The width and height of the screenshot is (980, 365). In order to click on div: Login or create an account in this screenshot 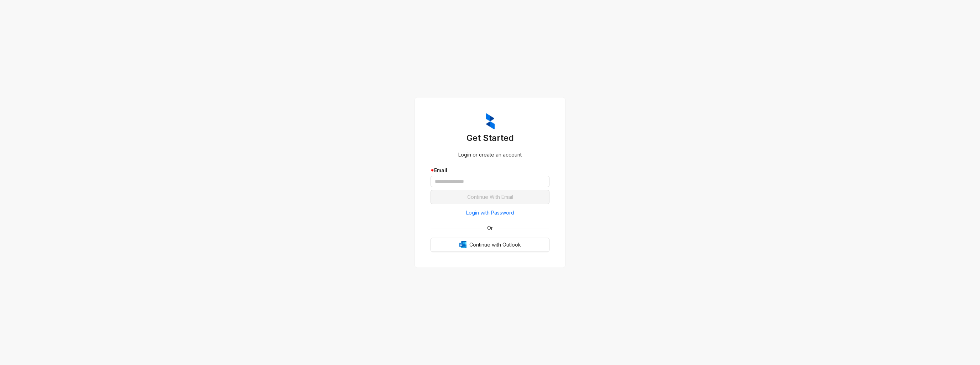, I will do `click(490, 155)`.